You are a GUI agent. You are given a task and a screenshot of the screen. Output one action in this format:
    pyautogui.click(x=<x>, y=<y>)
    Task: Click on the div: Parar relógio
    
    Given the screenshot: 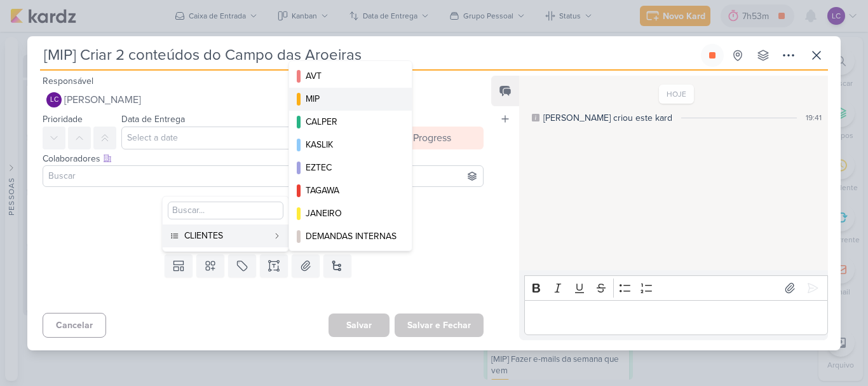 What is the action you would take?
    pyautogui.click(x=712, y=56)
    